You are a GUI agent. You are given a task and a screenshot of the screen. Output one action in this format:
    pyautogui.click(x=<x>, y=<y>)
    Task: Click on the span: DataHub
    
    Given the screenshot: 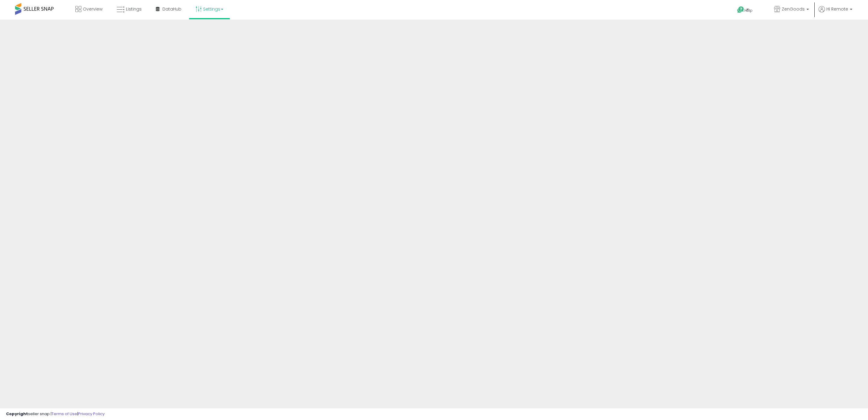 What is the action you would take?
    pyautogui.click(x=172, y=9)
    